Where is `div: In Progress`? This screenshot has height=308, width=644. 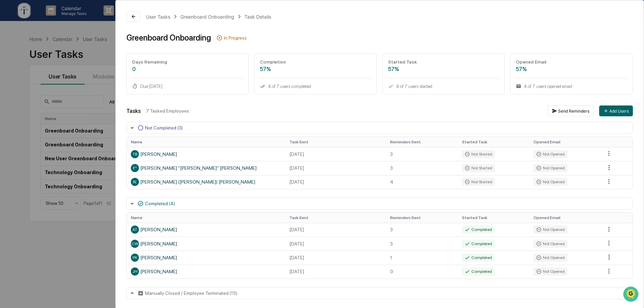 div: In Progress is located at coordinates (236, 37).